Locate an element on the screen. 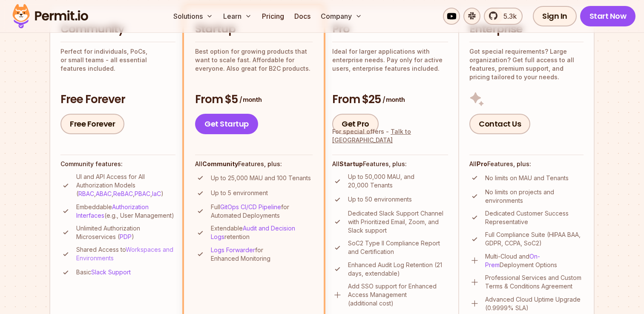 Image resolution: width=644 pixels, height=314 pixels. a: On-Prem is located at coordinates (513, 260).